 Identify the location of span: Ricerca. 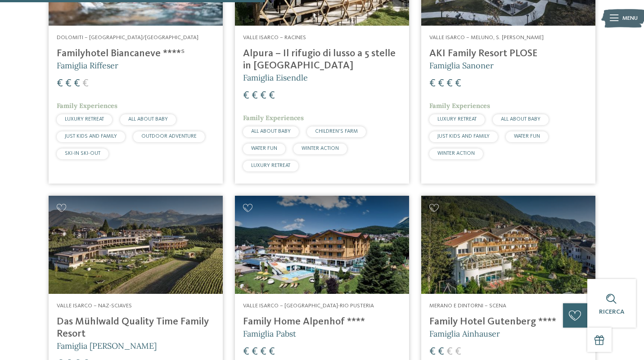
(611, 312).